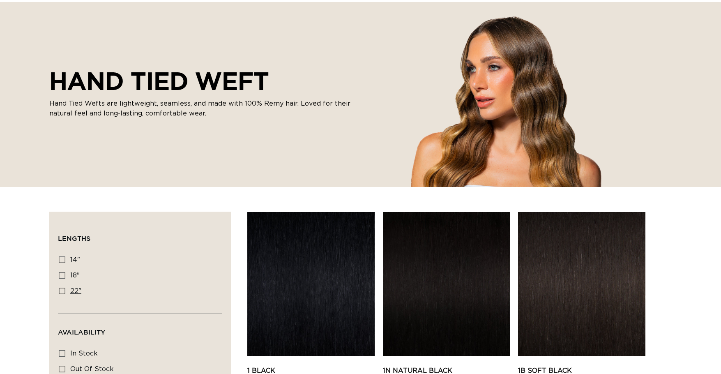 The height and width of the screenshot is (374, 721). Describe the element at coordinates (75, 275) in the screenshot. I see `span: 18"` at that location.